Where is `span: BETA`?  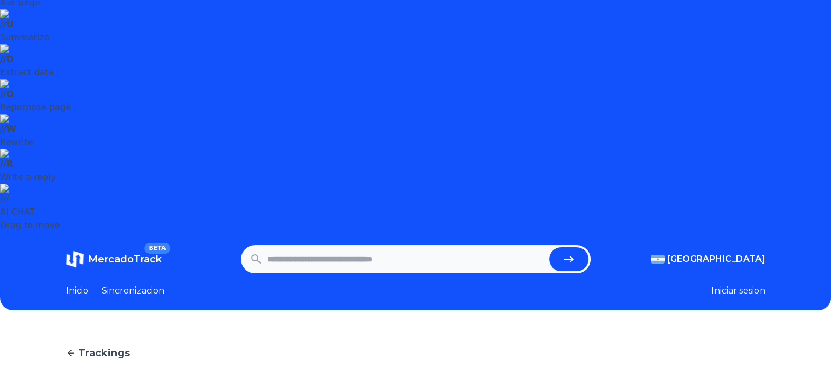
span: BETA is located at coordinates (157, 249).